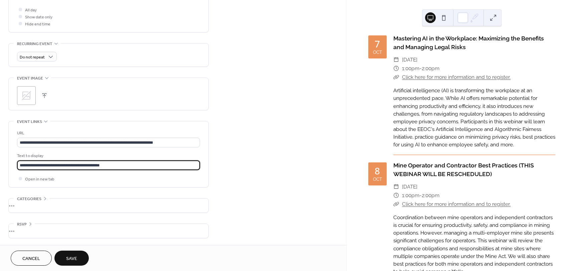  Describe the element at coordinates (474, 117) in the screenshot. I see `div: Artificial intelligence (AI) is transforming the workplace at an unprecedented pace. While AI off...` at that location.